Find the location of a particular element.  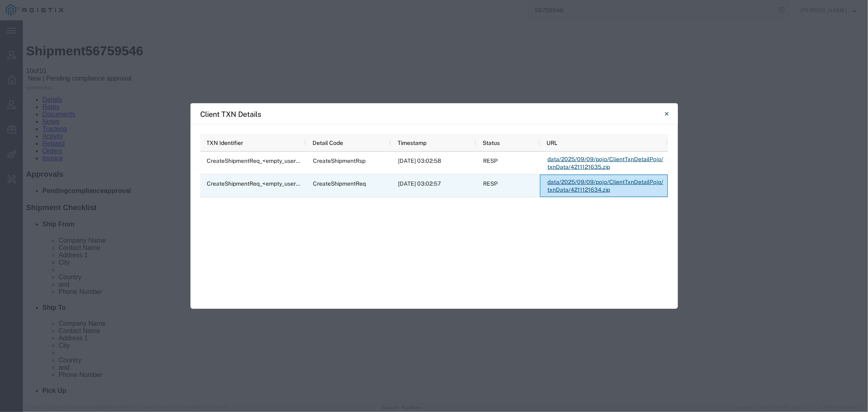

span: 2025-09-09 03:02:58 is located at coordinates (419, 161).